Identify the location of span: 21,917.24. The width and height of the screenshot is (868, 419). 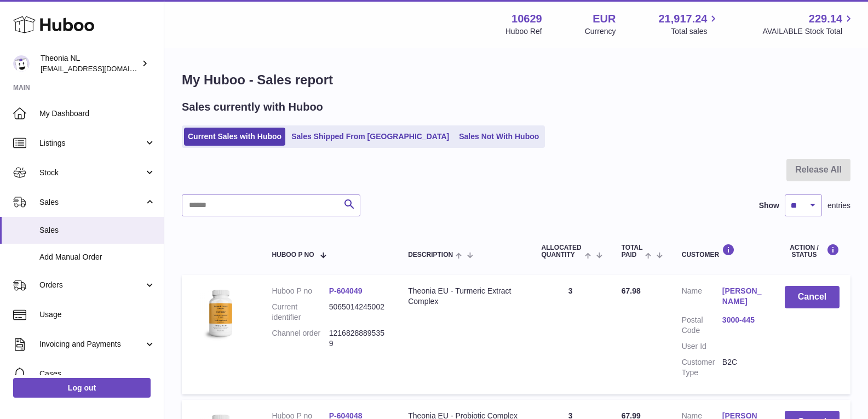
(682, 19).